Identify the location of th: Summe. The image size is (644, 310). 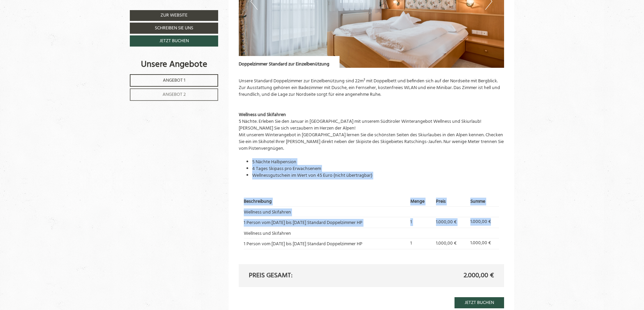
(484, 202).